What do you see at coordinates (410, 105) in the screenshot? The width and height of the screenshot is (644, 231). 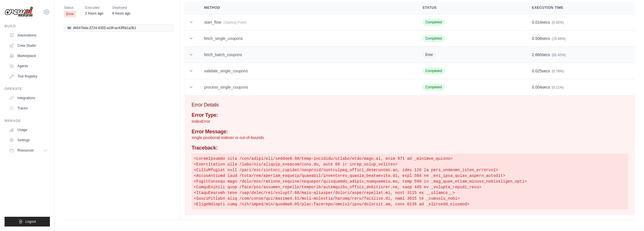 I see `h3: Error Details` at bounding box center [410, 105].